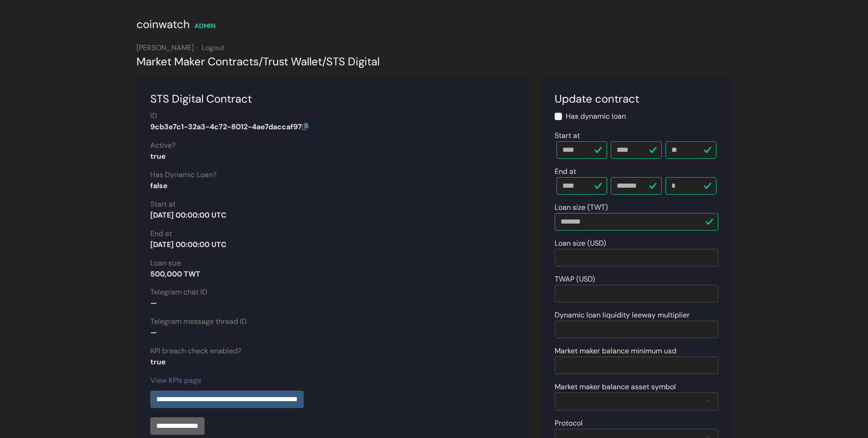 The height and width of the screenshot is (438, 868). I want to click on div: Update contract, so click(636, 99).